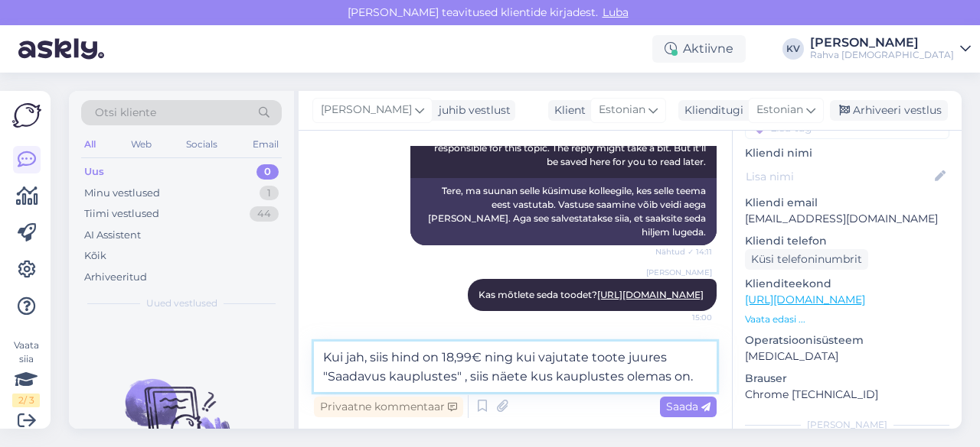  I want to click on textarea: Kui jah, siis hind on 18,99€ ning kui vajutate toote juures "Saadavus kauplustes" , siis näete ku..., so click(515, 367).